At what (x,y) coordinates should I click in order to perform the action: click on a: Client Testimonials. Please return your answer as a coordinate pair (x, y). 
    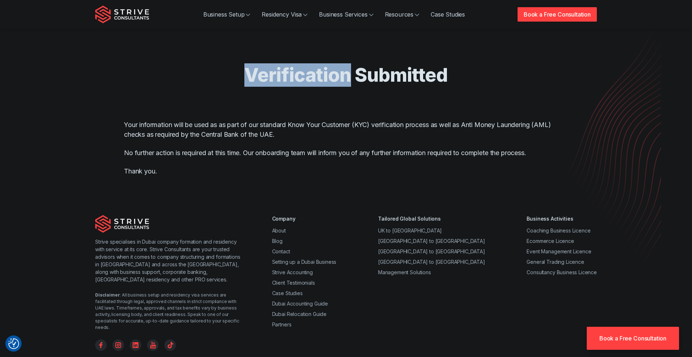
    Looking at the image, I should click on (293, 283).